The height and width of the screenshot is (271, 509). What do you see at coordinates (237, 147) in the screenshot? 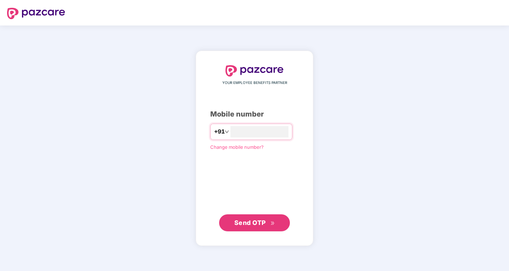
I see `a: Change mobile number?` at bounding box center [237, 147].